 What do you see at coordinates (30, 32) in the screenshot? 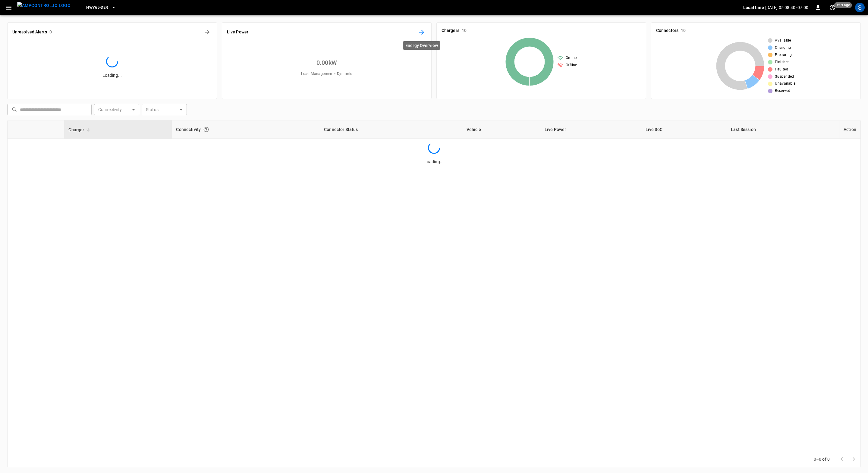
I see `h6: Unresolved Alerts` at bounding box center [30, 32].